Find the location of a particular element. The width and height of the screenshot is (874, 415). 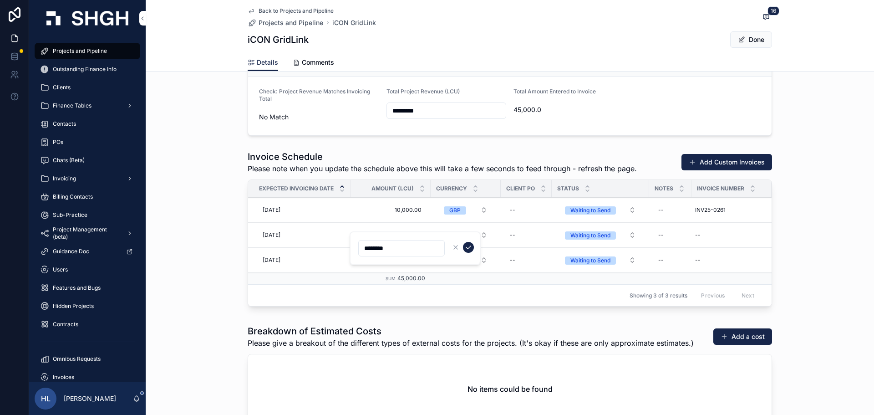

span: Hidden Projects is located at coordinates (73, 306).